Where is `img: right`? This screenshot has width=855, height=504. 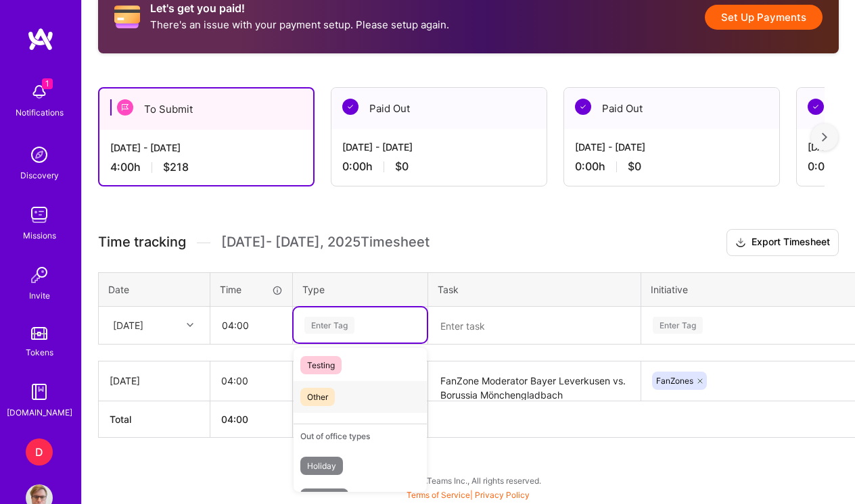 img: right is located at coordinates (825, 137).